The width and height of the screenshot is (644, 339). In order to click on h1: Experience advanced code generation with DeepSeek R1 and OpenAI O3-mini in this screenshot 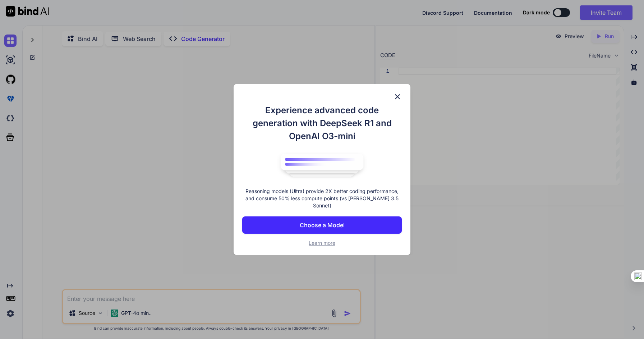, I will do `click(322, 123)`.